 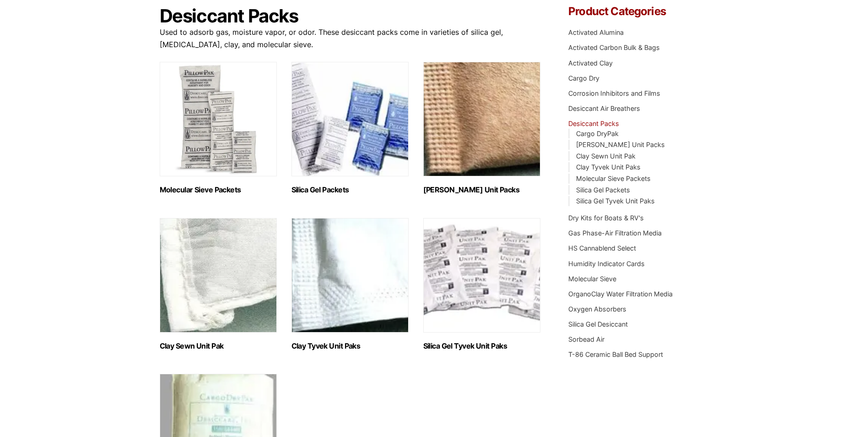 What do you see at coordinates (350, 128) in the screenshot?
I see `a: Visit product category Silica Gel Packets` at bounding box center [350, 128].